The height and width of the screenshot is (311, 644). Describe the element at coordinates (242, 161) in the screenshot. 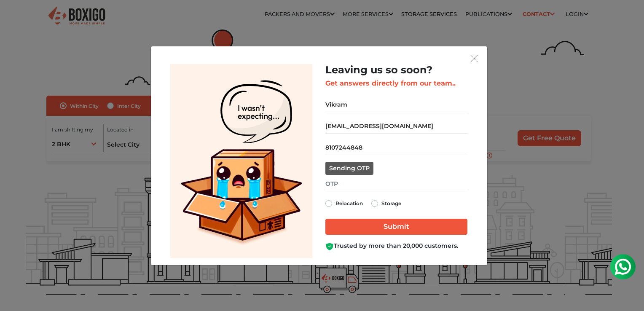

I see `img: Lead Welcome Image` at that location.